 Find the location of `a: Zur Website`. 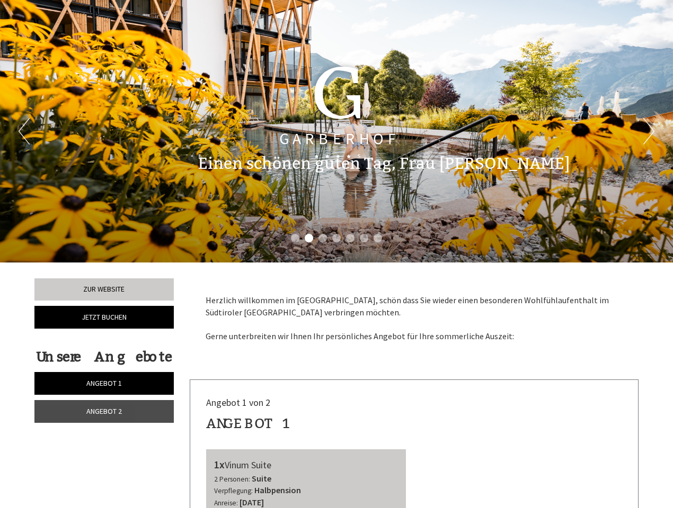

a: Zur Website is located at coordinates (104, 290).